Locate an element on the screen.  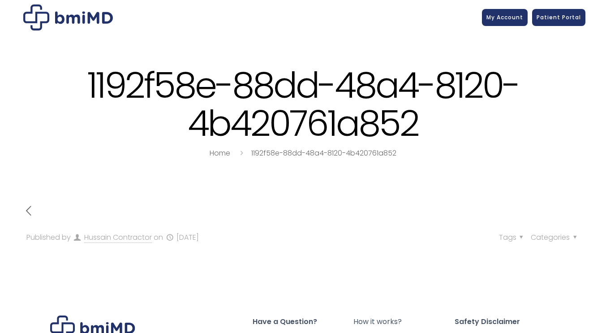
img: 1192f58e-88dd-48a4-8120-4b420761a852 is located at coordinates (68, 17).